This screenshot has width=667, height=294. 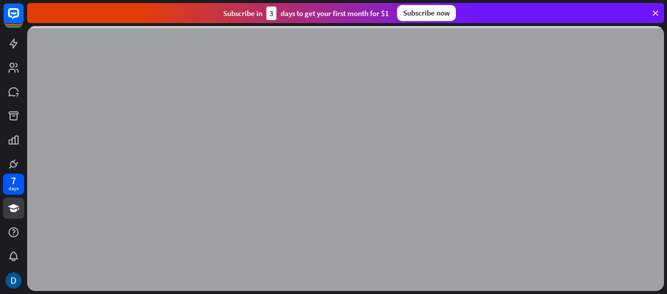 What do you see at coordinates (306, 13) in the screenshot?
I see `div: Subscribe in days to get your first month for $1` at bounding box center [306, 13].